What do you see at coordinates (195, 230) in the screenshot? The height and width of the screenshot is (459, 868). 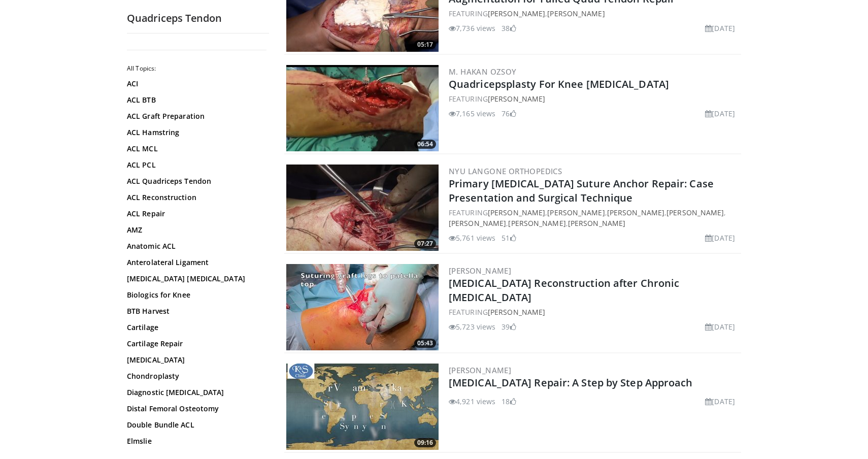 I see `a: AMZ` at bounding box center [195, 230].